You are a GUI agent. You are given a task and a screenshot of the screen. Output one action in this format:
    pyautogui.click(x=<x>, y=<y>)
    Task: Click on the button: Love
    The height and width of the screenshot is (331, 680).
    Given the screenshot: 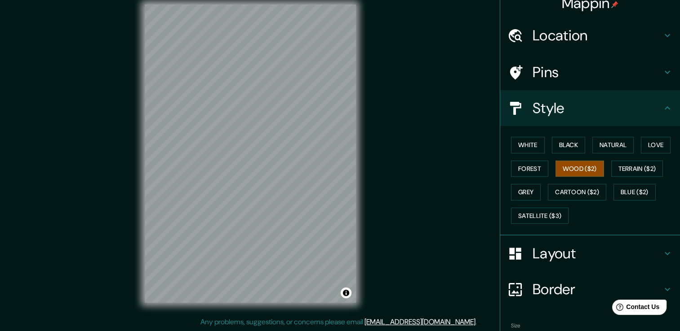 What is the action you would take?
    pyautogui.click(x=655, y=145)
    